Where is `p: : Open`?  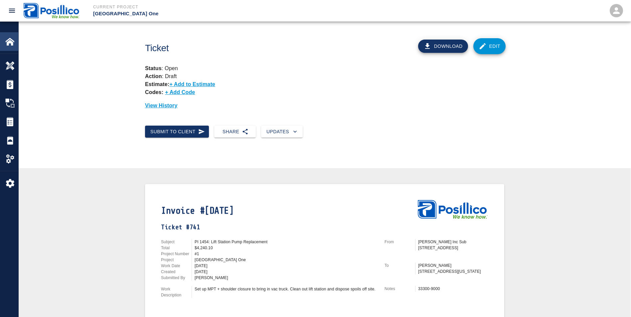 p: : Open is located at coordinates (325, 68).